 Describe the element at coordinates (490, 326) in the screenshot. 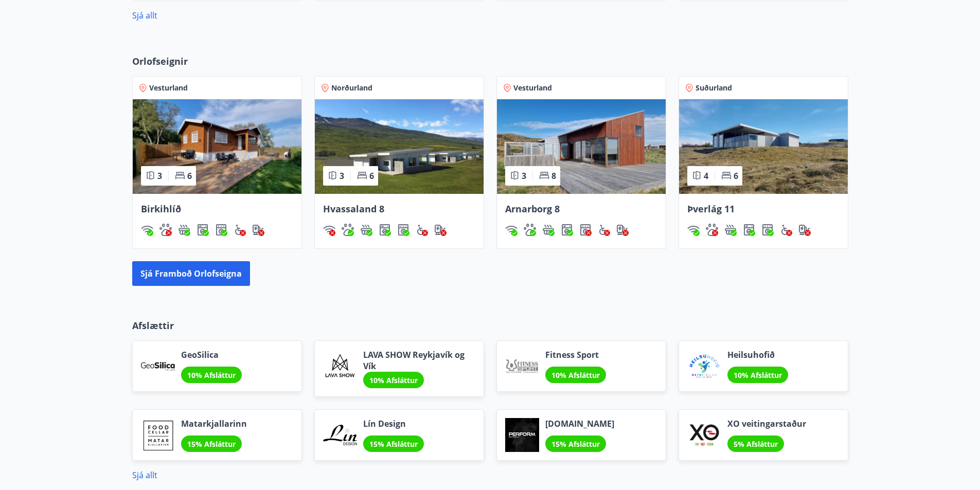

I see `p: Afslættir` at that location.